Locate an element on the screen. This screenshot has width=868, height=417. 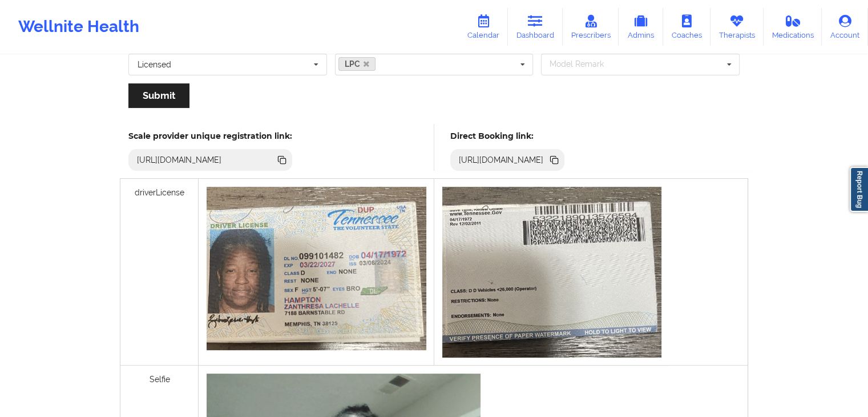
a: Dashboard is located at coordinates (535, 27).